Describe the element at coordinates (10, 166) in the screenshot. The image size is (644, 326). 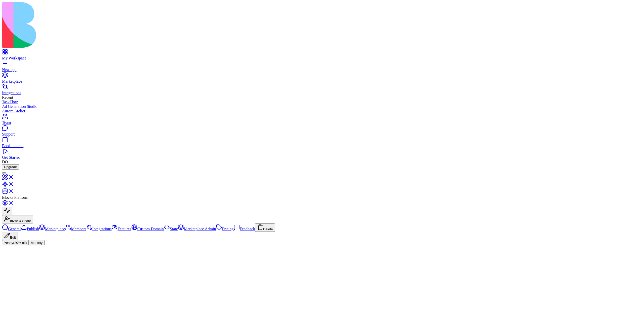
I see `a: Upgrade` at that location.